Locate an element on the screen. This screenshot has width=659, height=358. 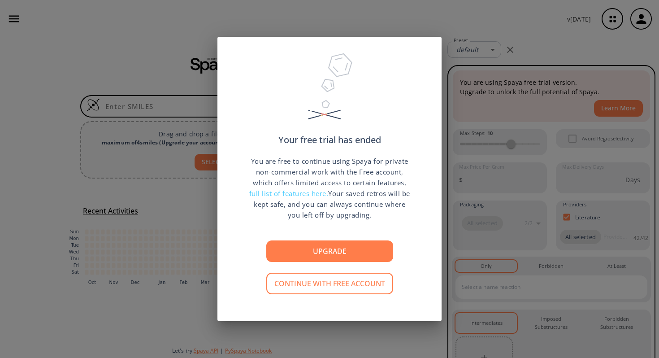
img: Trial Ended is located at coordinates (330, 93).